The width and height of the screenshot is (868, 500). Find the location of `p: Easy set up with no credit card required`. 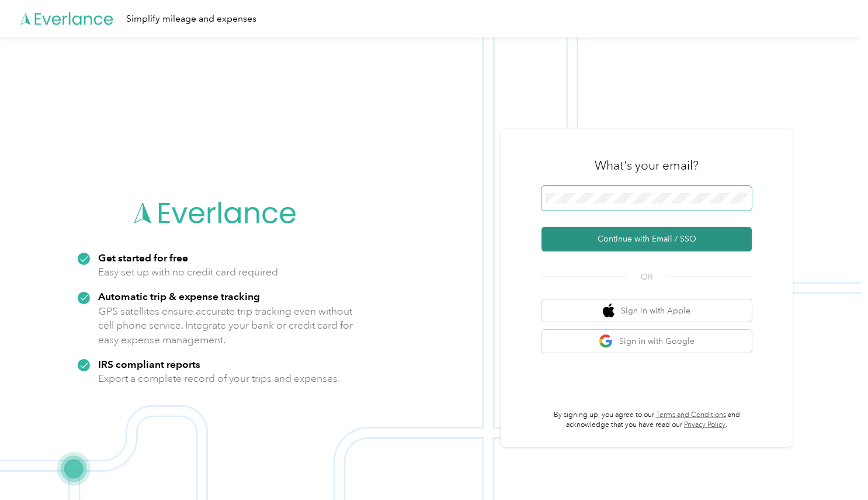

p: Easy set up with no credit card required is located at coordinates (188, 272).